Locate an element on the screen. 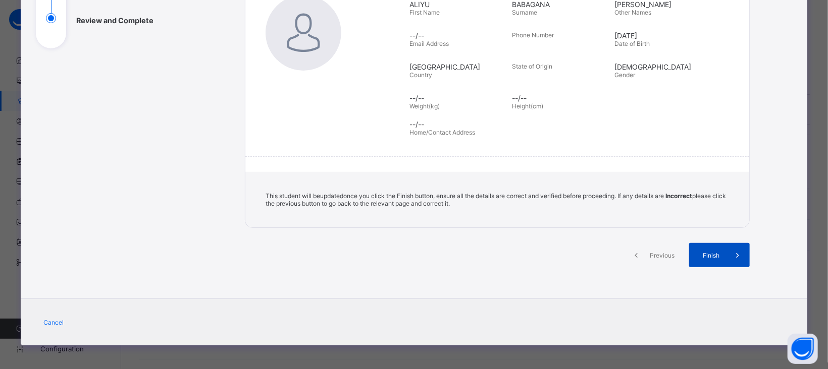  span: Finish is located at coordinates (711, 255).